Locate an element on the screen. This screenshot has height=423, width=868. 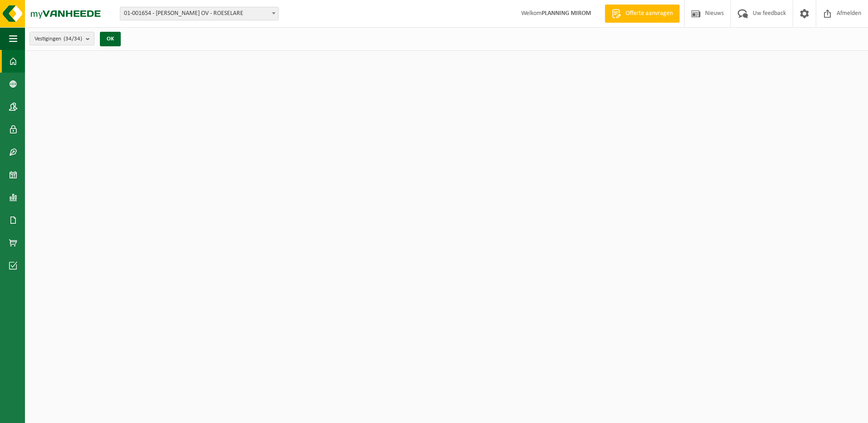
span: 01-001654 - MIROM ROESELARE OV - ROESELARE is located at coordinates (199, 14).